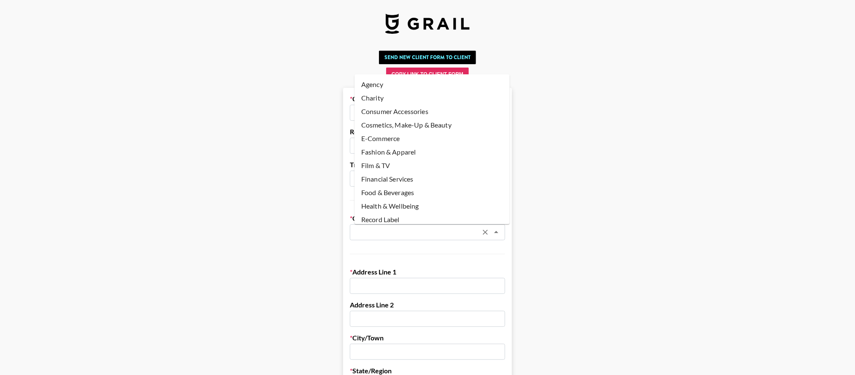  I want to click on li: Consumer Accessories, so click(432, 111).